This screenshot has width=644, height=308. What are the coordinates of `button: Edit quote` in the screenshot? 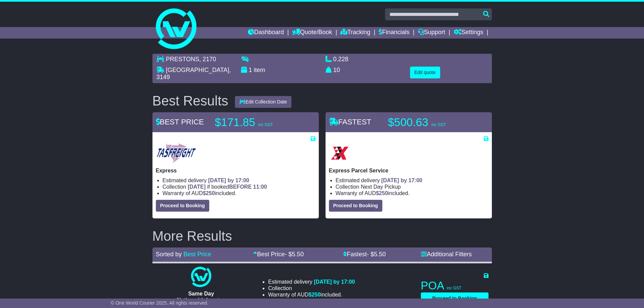 It's located at (425, 73).